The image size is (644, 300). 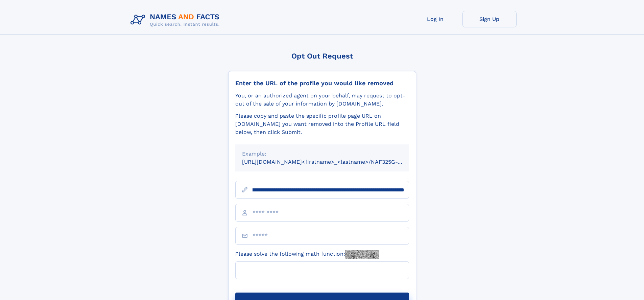 I want to click on div: Example:, so click(x=322, y=154).